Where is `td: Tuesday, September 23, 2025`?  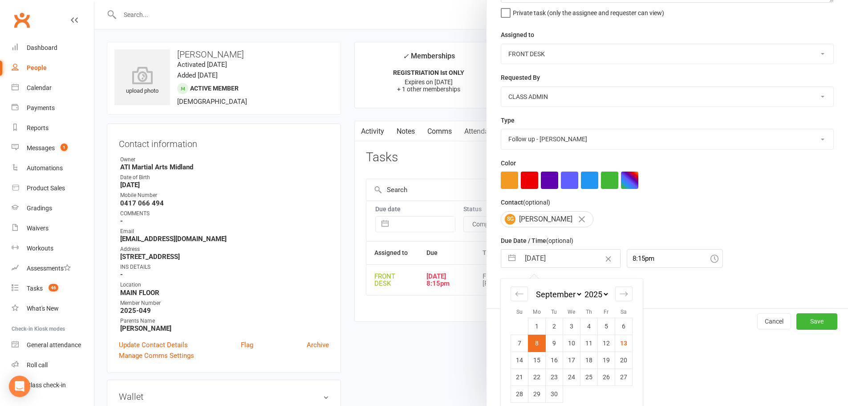
td: Tuesday, September 23, 2025 is located at coordinates (554, 377).